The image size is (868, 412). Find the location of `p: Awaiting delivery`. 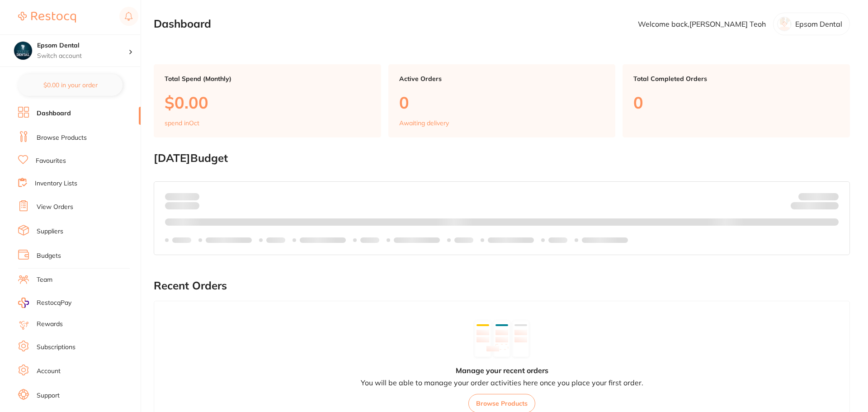

p: Awaiting delivery is located at coordinates (424, 123).